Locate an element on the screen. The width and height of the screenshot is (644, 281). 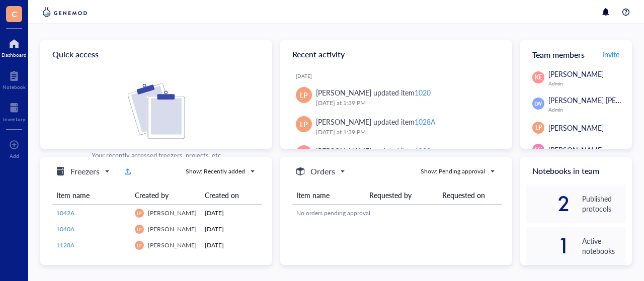
h5: Orders is located at coordinates (322, 172).